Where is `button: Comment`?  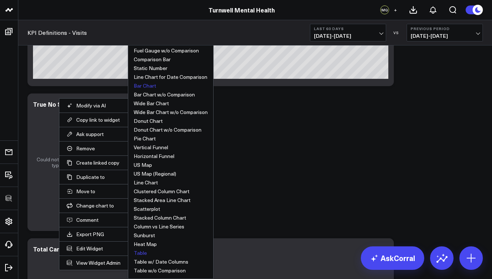
button: Comment is located at coordinates (93, 220).